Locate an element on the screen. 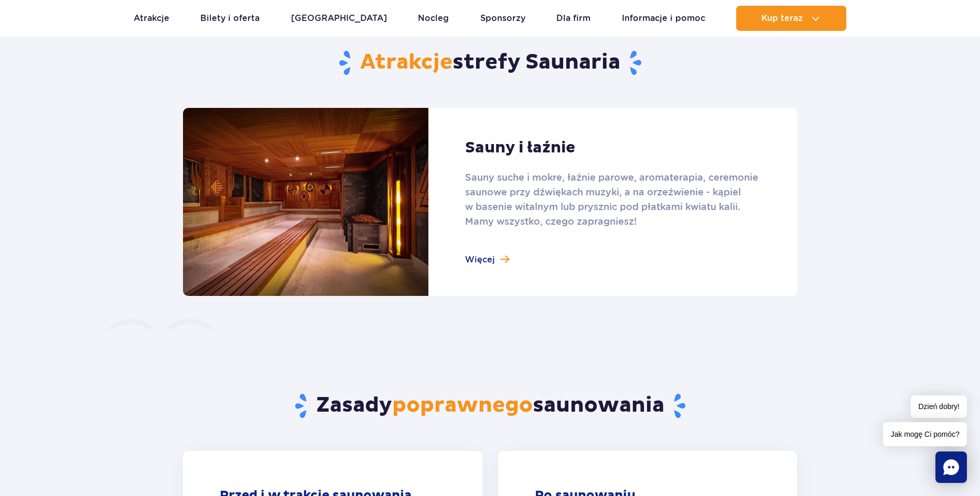 This screenshot has width=980, height=496. button: Kup teraz is located at coordinates (791, 18).